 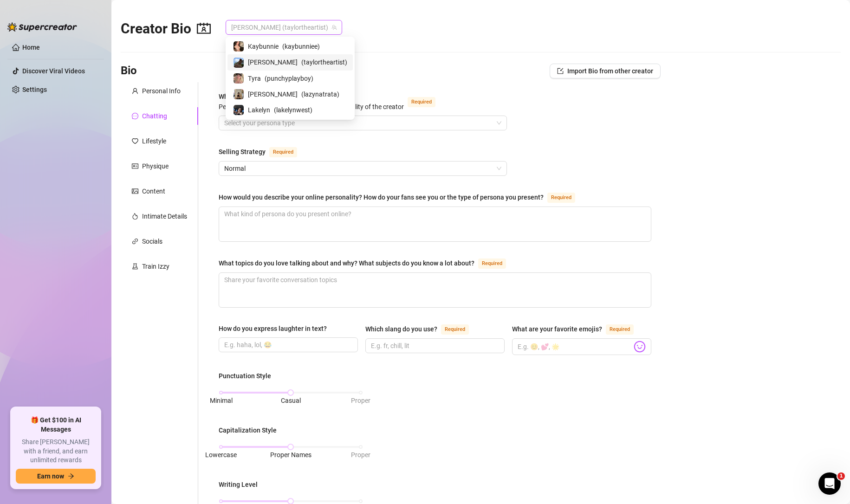 I want to click on span: Earn now, so click(x=51, y=476).